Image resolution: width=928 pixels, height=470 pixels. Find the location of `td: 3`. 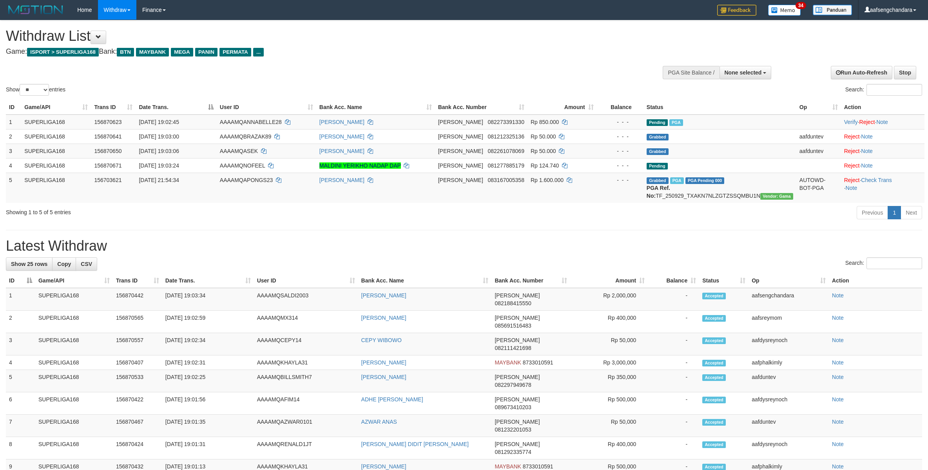

td: 3 is located at coordinates (13, 151).